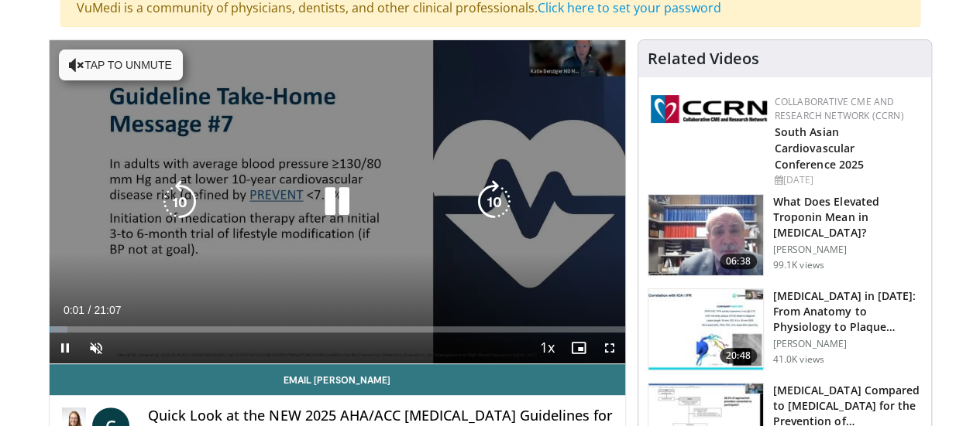 Image resolution: width=980 pixels, height=426 pixels. What do you see at coordinates (121, 65) in the screenshot?
I see `button: Tap to unmute` at bounding box center [121, 65].